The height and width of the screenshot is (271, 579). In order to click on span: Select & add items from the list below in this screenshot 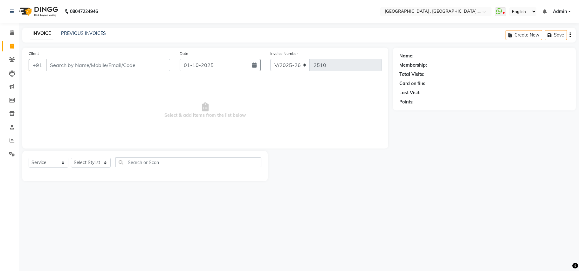, I will do `click(205, 111)`.